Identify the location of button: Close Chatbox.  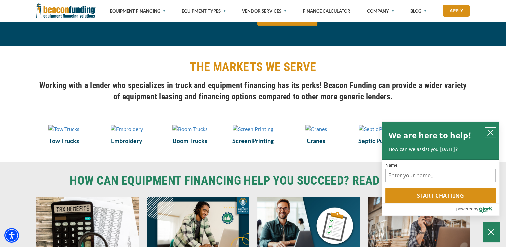
(491, 232).